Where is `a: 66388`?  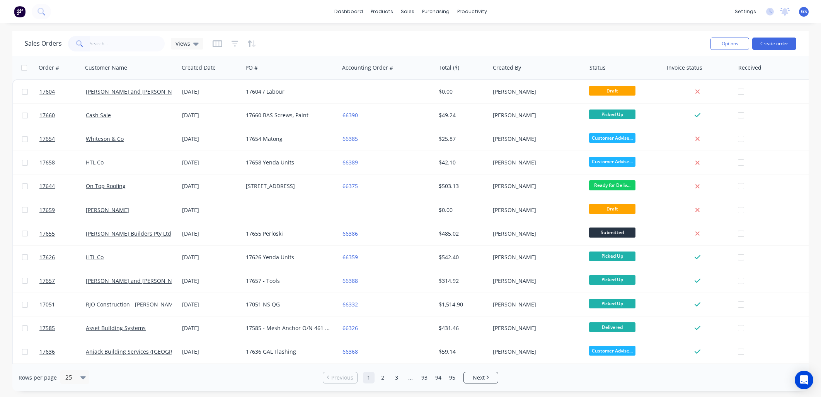
a: 66388 is located at coordinates (350, 280).